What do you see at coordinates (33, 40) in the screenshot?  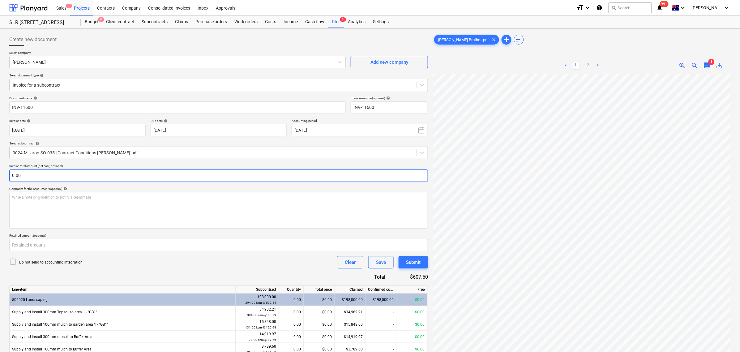 I see `span: Create new document` at bounding box center [33, 40].